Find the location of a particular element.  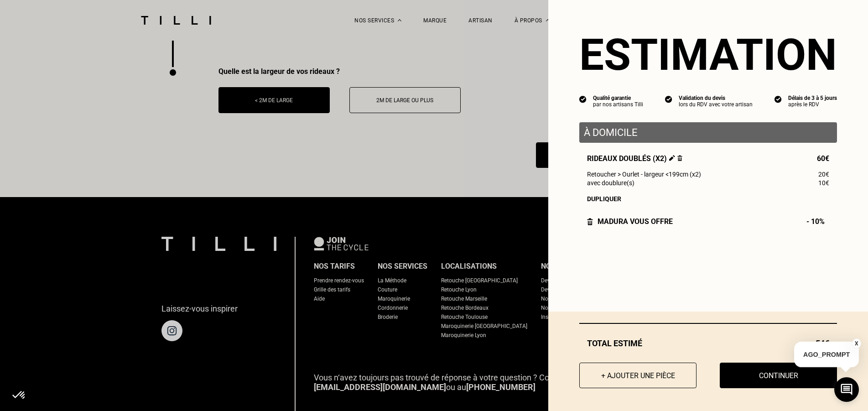

div: Qualité garantie is located at coordinates (618, 98).